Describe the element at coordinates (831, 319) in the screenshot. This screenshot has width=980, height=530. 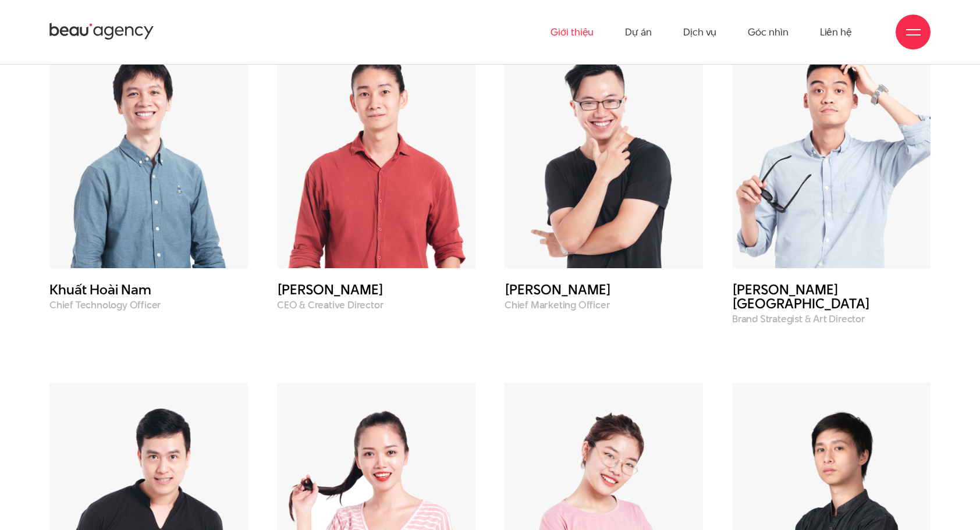
I see `p: Brand Strategist & Art Director` at that location.